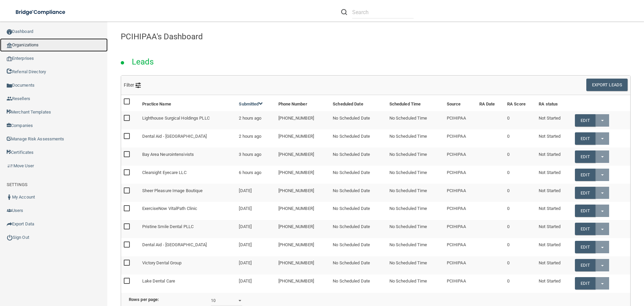 The height and width of the screenshot is (306, 644). What do you see at coordinates (256, 156) in the screenshot?
I see `td: 3 hours ago` at bounding box center [256, 156].